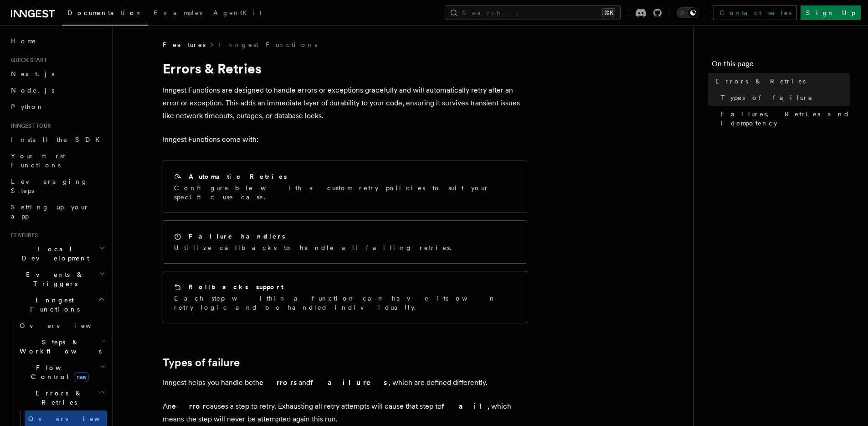  What do you see at coordinates (32, 90) in the screenshot?
I see `span: Node.js` at bounding box center [32, 90].